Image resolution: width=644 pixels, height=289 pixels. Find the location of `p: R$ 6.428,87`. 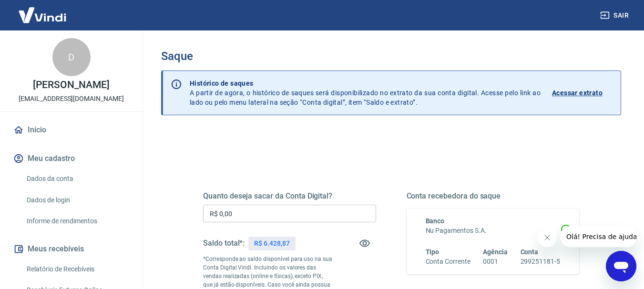

p: R$ 6.428,87 is located at coordinates (272, 244).